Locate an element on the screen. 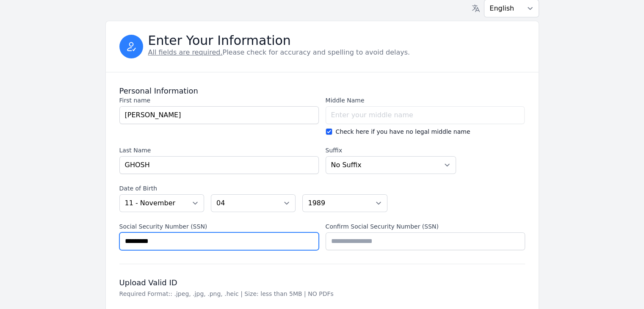  label: First name is located at coordinates (219, 100).